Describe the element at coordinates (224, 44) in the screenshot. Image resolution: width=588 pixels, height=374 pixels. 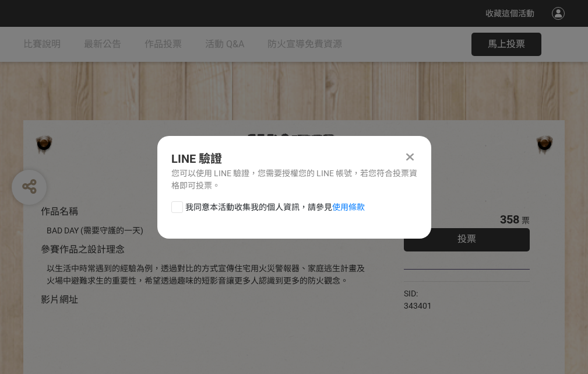
I see `a: 活動 Q&A` at that location.